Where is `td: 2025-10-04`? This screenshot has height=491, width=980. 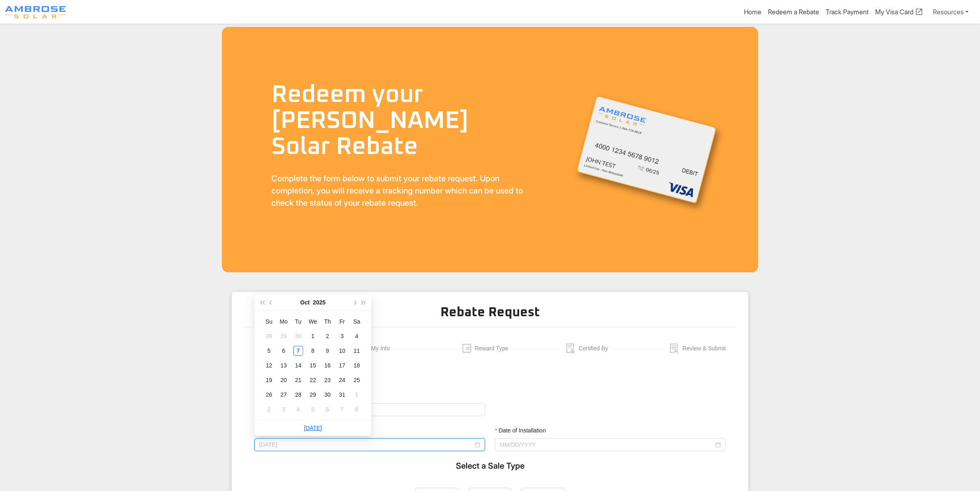
td: 2025-10-04 is located at coordinates (357, 336).